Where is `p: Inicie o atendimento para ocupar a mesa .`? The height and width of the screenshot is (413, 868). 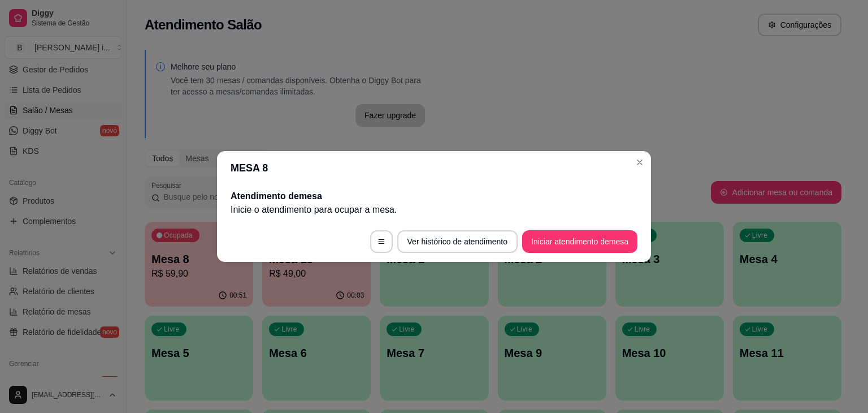 p: Inicie o atendimento para ocupar a mesa . is located at coordinates (434, 210).